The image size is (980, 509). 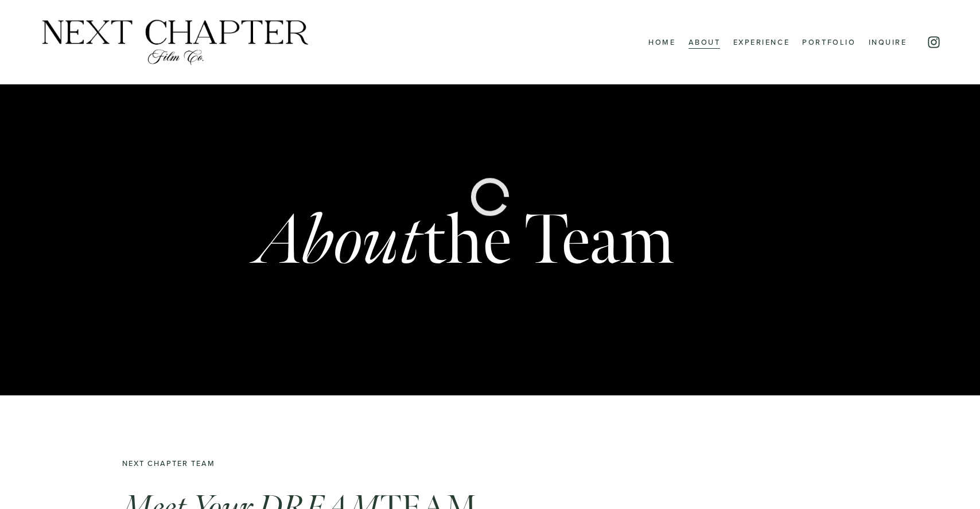 I want to click on a: Portfolio, so click(x=828, y=43).